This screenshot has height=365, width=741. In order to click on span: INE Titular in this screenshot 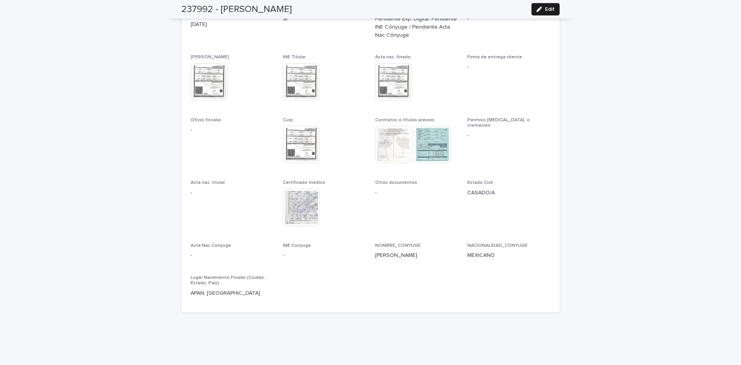, I will do `click(294, 57)`.